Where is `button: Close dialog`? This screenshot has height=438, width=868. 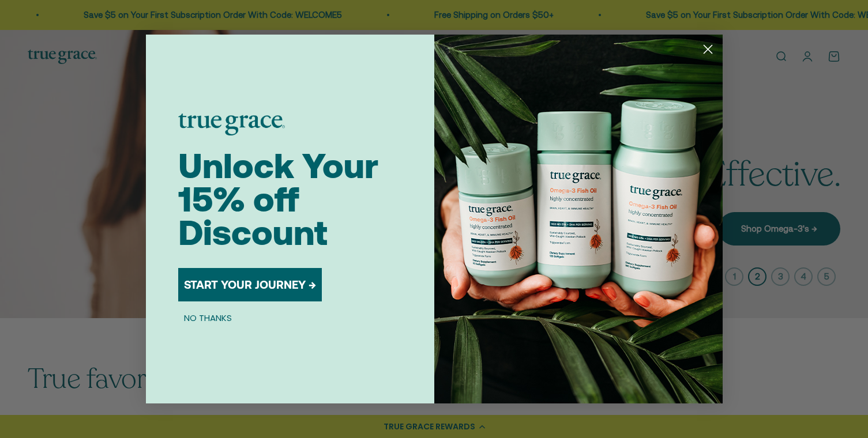 button: Close dialog is located at coordinates (708, 49).